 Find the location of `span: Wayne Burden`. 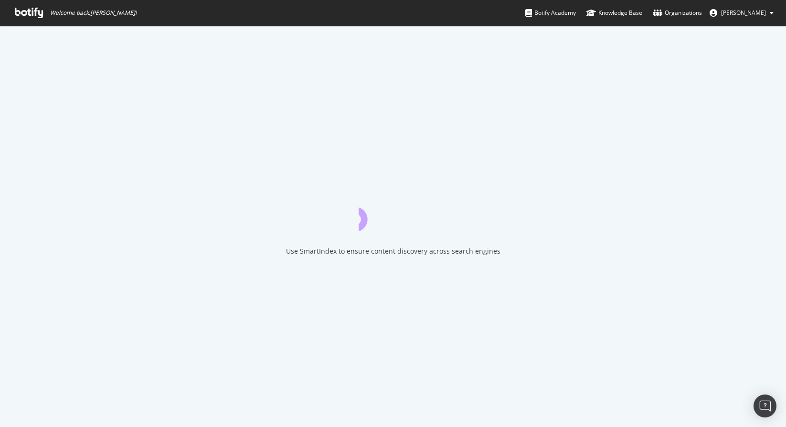

span: Wayne Burden is located at coordinates (743, 12).